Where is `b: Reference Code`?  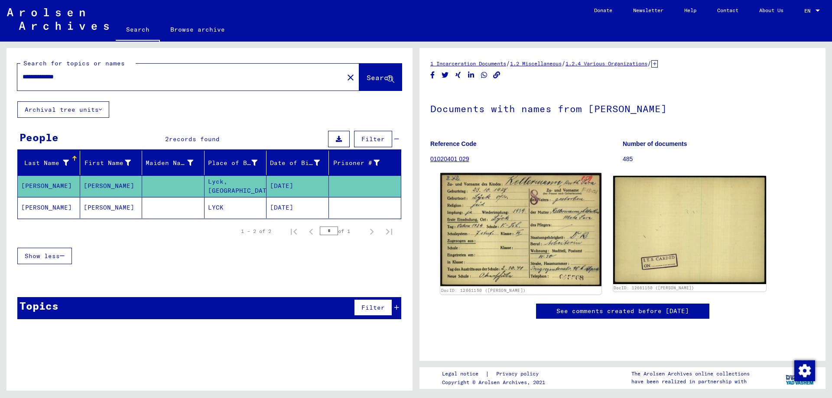 b: Reference Code is located at coordinates (453, 144).